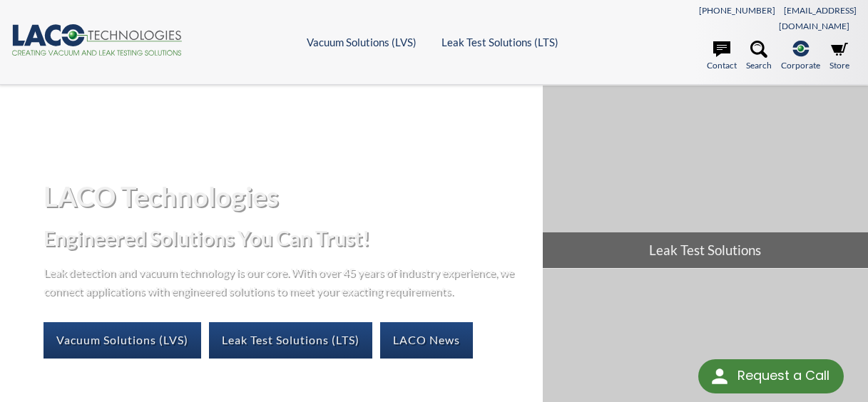  Describe the element at coordinates (283, 281) in the screenshot. I see `p: Leak detection and vacuum technology is our core. With over 45 years of industry experience, we c...` at that location.